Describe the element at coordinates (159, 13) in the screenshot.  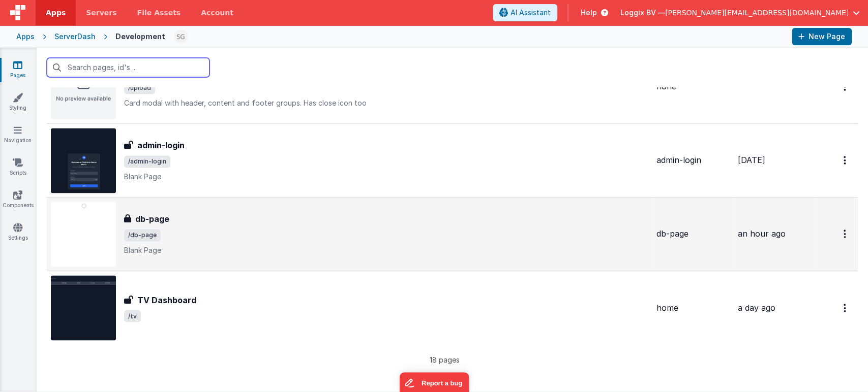
I see `span: File Assets` at that location.